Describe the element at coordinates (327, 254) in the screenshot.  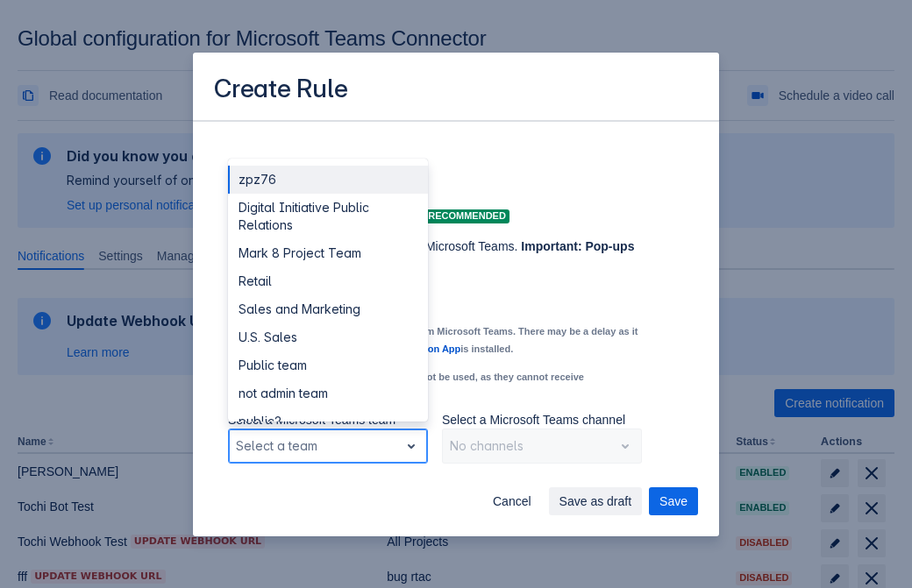
I see `div: Mark 8 Project Team` at that location.